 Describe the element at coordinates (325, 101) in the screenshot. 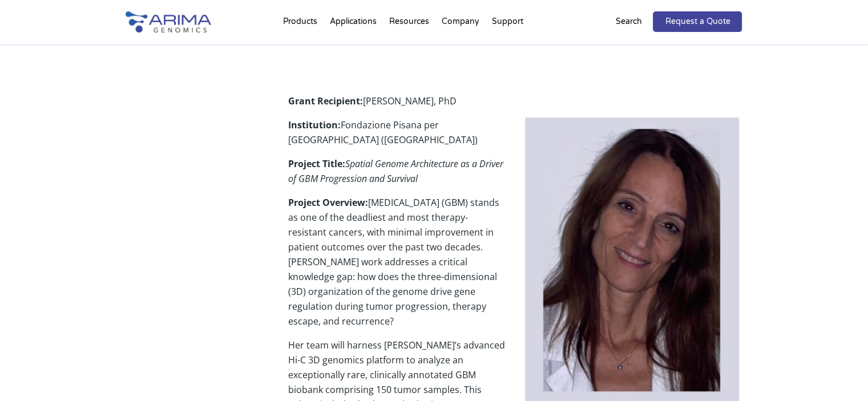

I see `strong: Grant Recipient:` at that location.